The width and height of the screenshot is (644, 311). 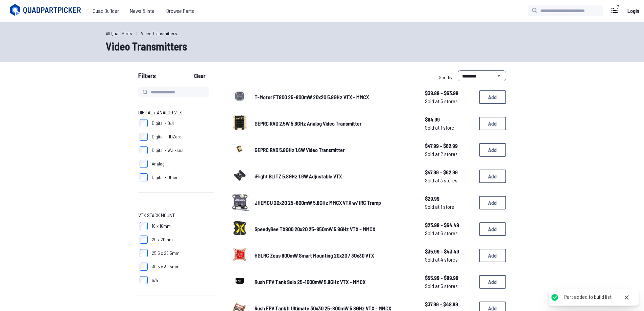 I want to click on span: News & Intel, so click(x=143, y=11).